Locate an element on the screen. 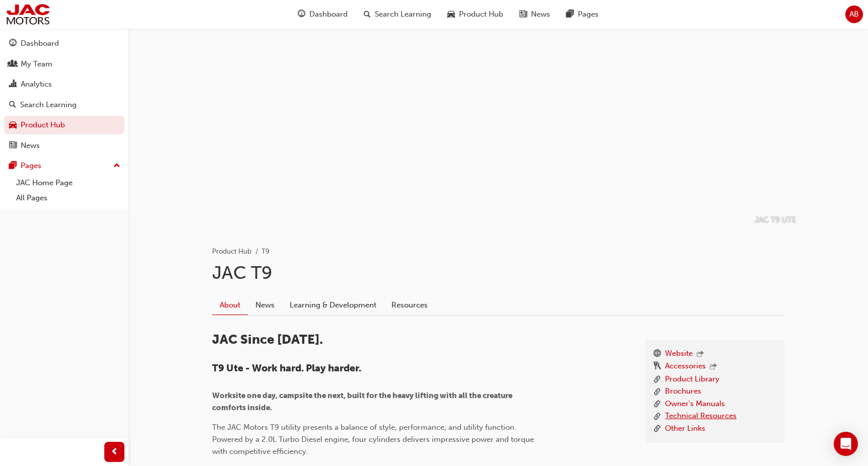 The width and height of the screenshot is (868, 466). span: Pages is located at coordinates (588, 14).